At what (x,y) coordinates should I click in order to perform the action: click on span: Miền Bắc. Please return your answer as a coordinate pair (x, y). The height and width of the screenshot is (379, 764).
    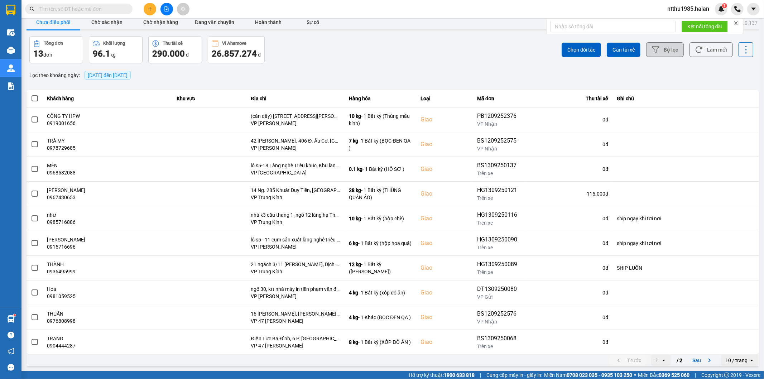
    Looking at the image, I should click on (663, 375).